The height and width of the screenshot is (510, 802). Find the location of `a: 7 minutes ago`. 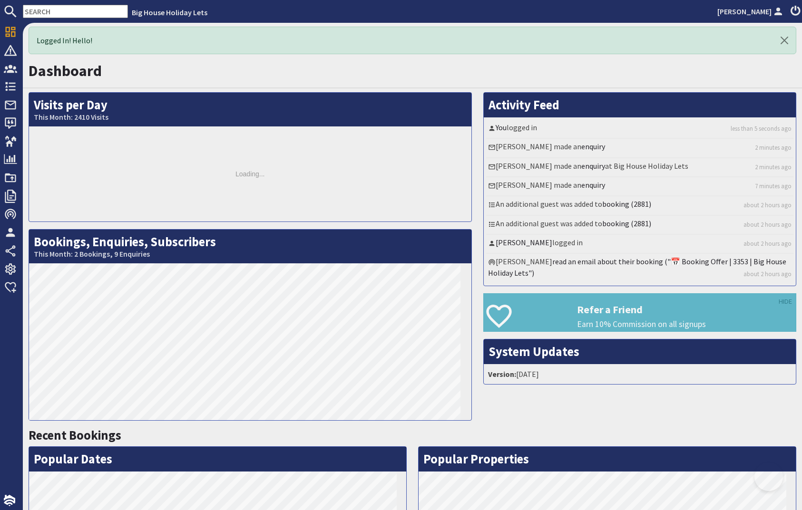

a: 7 minutes ago is located at coordinates (773, 186).